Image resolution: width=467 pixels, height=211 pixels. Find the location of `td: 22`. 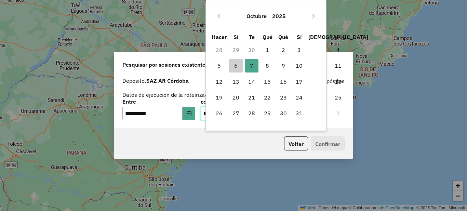

td: 22 is located at coordinates (267, 97).